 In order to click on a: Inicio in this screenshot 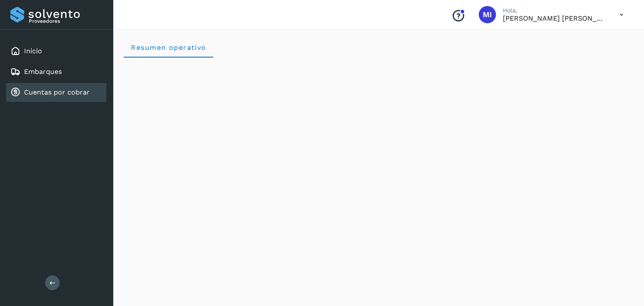, I will do `click(33, 51)`.